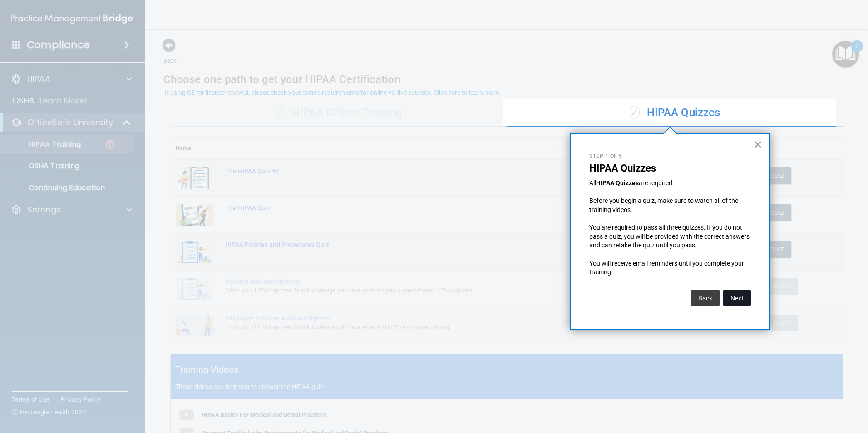  I want to click on span: All, so click(593, 183).